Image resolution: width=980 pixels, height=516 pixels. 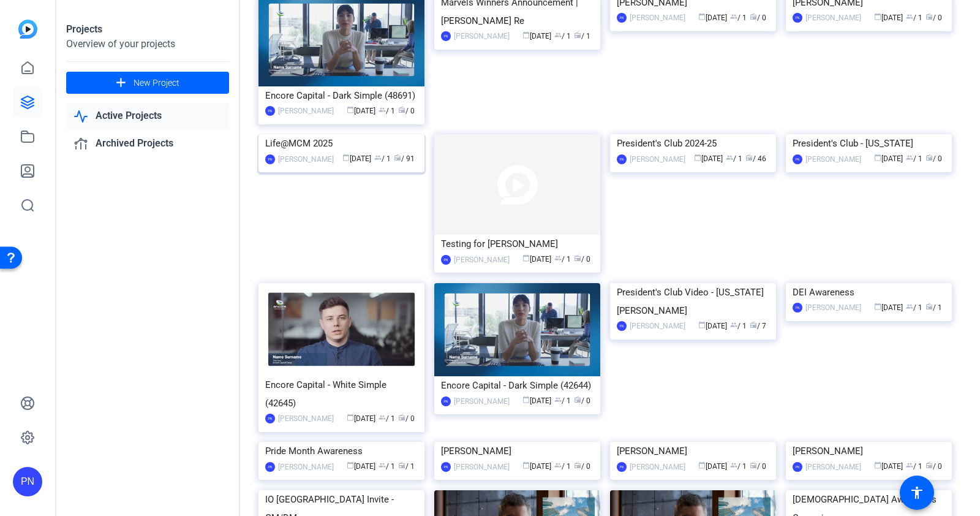 What do you see at coordinates (869, 292) in the screenshot?
I see `div: DEI Awareness` at bounding box center [869, 292].